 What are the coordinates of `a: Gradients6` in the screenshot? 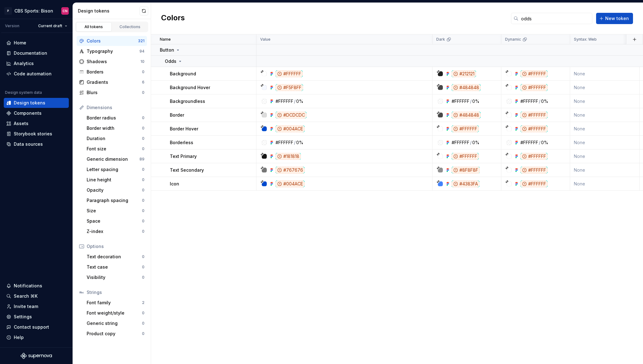 It's located at (112, 82).